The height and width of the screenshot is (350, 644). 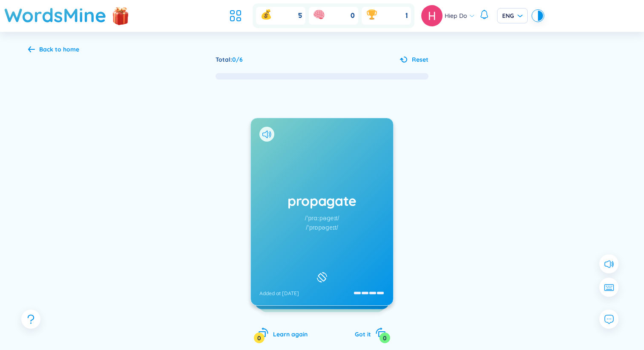 What do you see at coordinates (120, 15) in the screenshot?
I see `img: flashSalesIcon.a7f4f837.png` at bounding box center [120, 15].